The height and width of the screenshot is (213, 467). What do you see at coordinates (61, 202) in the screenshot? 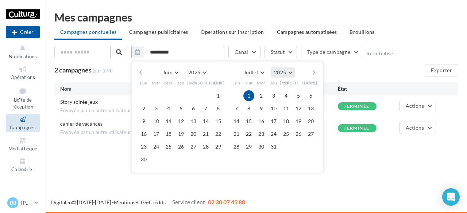
I see `a: Digitaleo` at bounding box center [61, 202].